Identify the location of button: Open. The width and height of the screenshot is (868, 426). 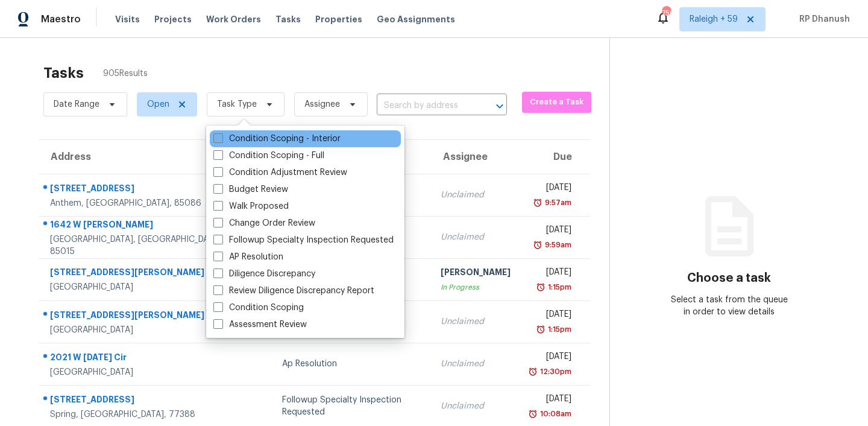
(500, 106).